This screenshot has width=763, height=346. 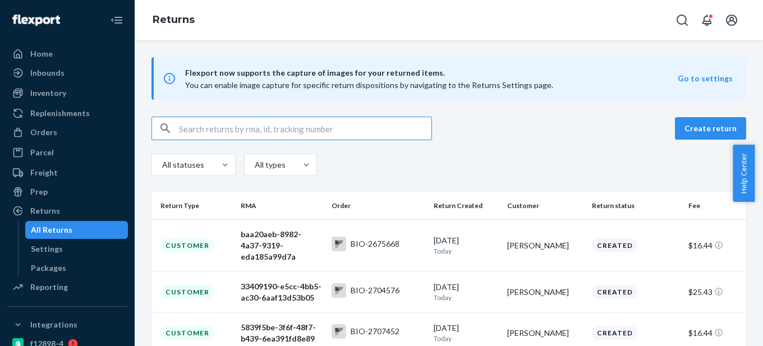 I want to click on td: $16.44, so click(x=715, y=245).